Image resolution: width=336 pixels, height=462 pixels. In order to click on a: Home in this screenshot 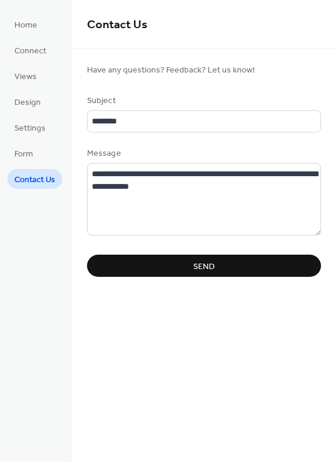, I will do `click(26, 24)`.